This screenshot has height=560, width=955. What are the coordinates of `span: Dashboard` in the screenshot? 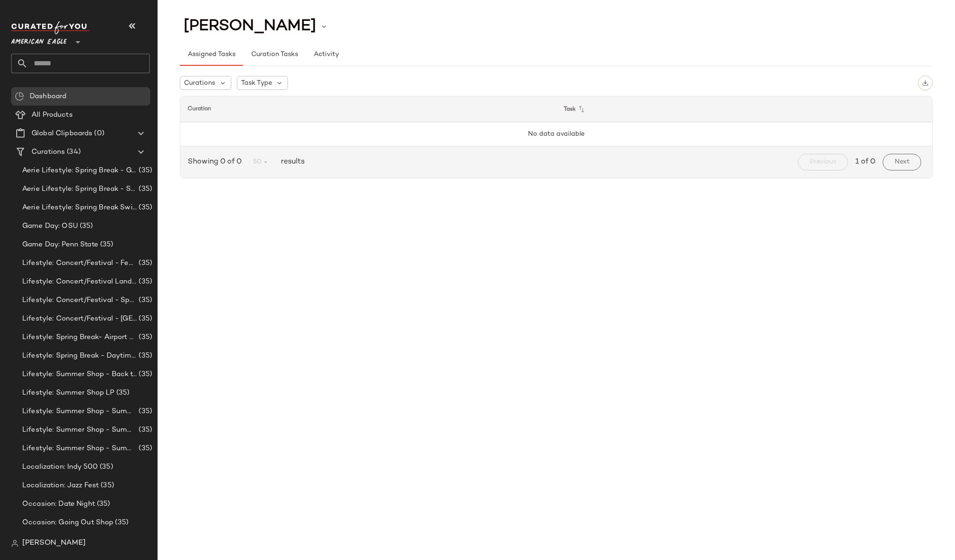 It's located at (48, 97).